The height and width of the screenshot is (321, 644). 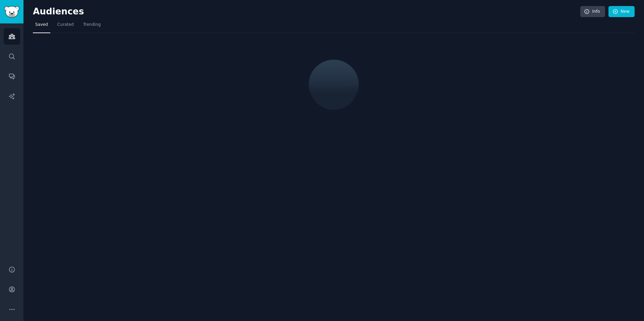 What do you see at coordinates (92, 25) in the screenshot?
I see `span: Trending` at bounding box center [92, 25].